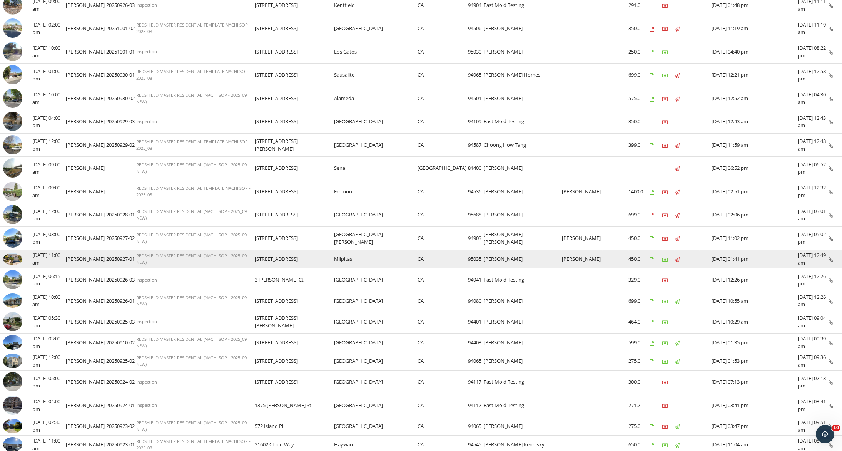  Describe the element at coordinates (121, 301) in the screenshot. I see `td: 20250926-01` at that location.